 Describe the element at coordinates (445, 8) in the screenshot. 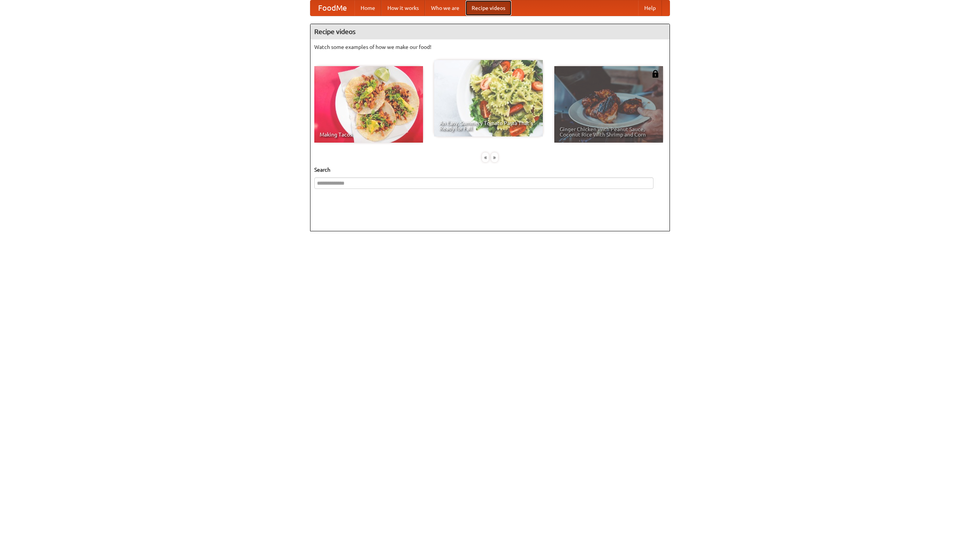

I see `a: Who we are` at that location.